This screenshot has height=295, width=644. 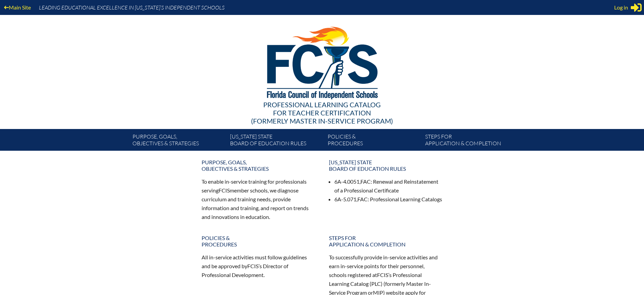 I want to click on img: FCISlogo221.eps, so click(x=322, y=61).